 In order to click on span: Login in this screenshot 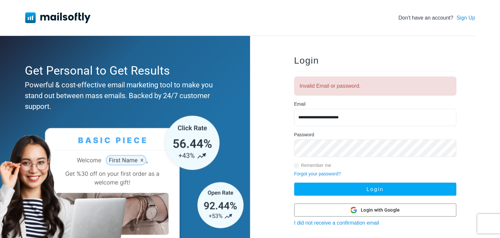, I will do `click(306, 60)`.